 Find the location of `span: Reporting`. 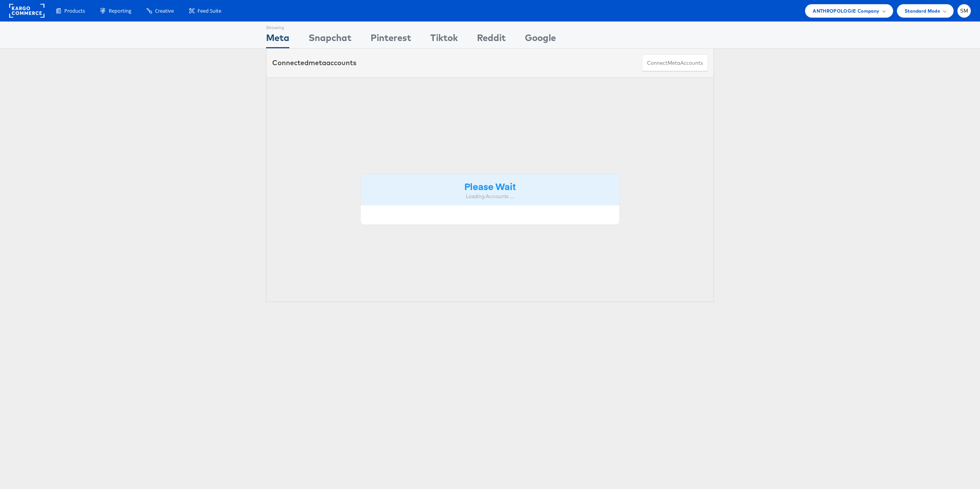

span: Reporting is located at coordinates (120, 10).